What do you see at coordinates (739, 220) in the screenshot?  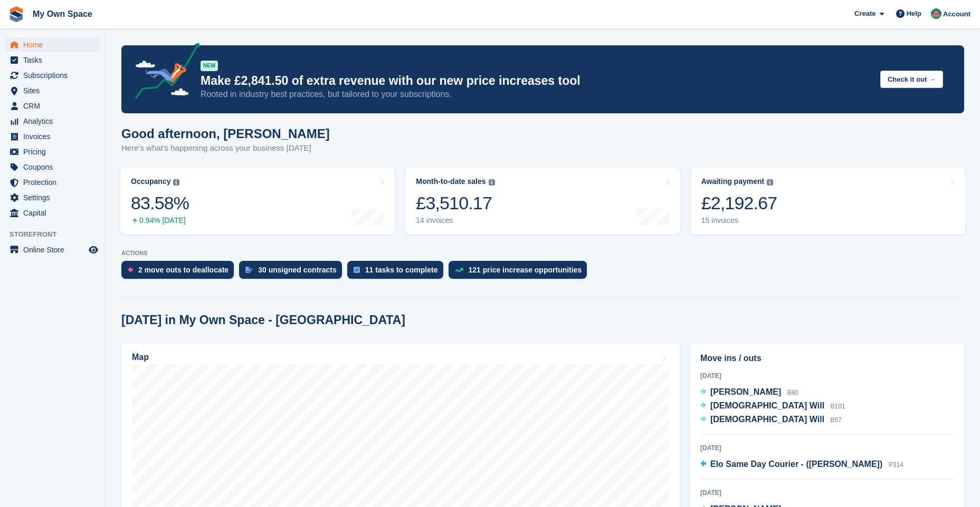 I see `div: 15 invoices` at bounding box center [739, 220].